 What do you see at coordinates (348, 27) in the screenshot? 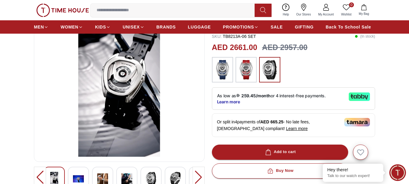
I see `span: Back To School Sale` at bounding box center [348, 27].